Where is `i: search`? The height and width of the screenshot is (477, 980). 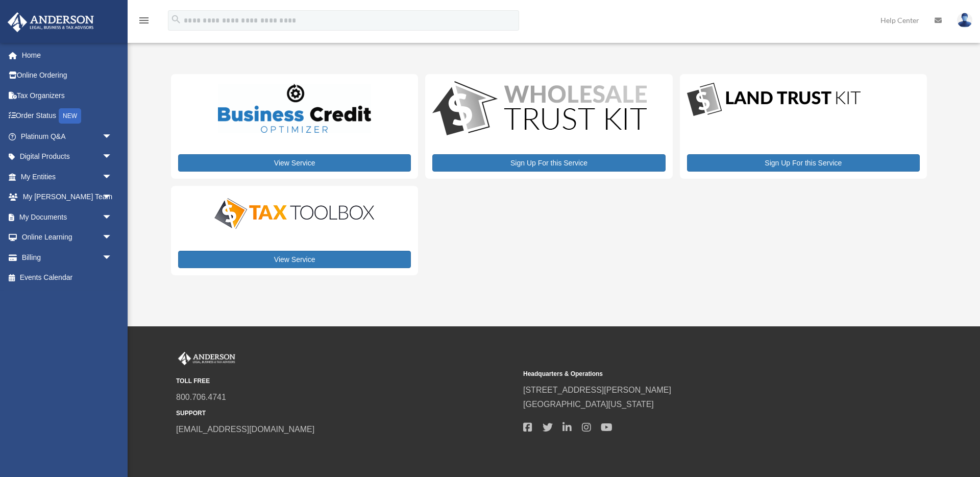 i: search is located at coordinates (177, 20).